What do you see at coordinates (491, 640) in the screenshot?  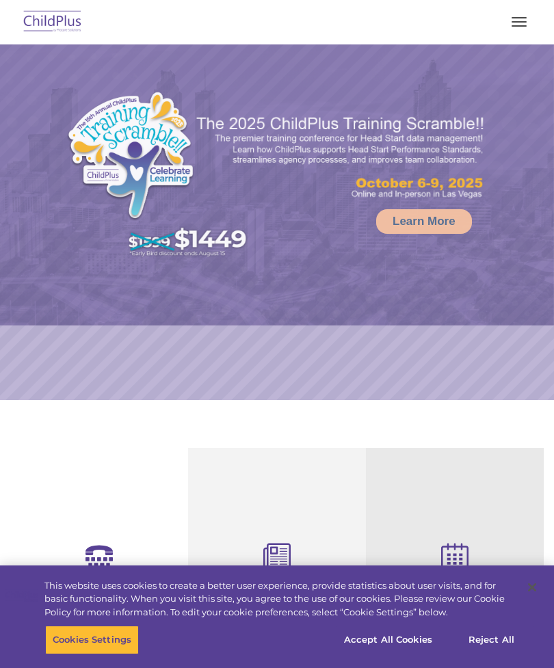 I see `button: Reject All` at bounding box center [491, 640].